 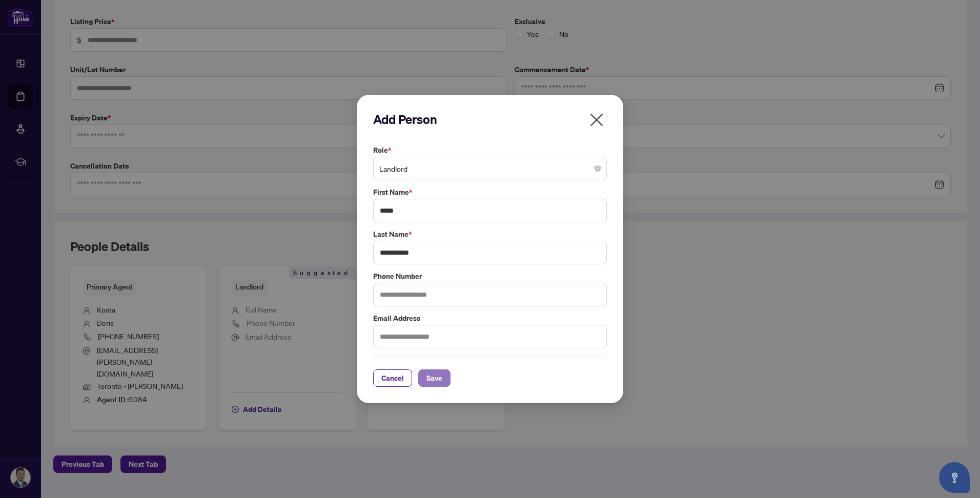 I want to click on label: Email Address, so click(x=490, y=319).